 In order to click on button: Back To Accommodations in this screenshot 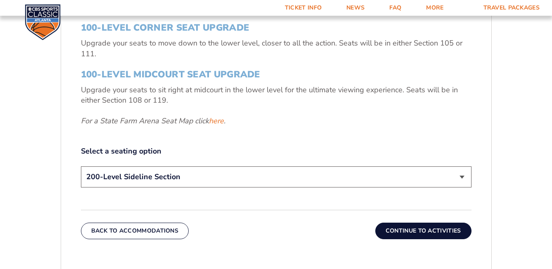, I will do `click(135, 231)`.